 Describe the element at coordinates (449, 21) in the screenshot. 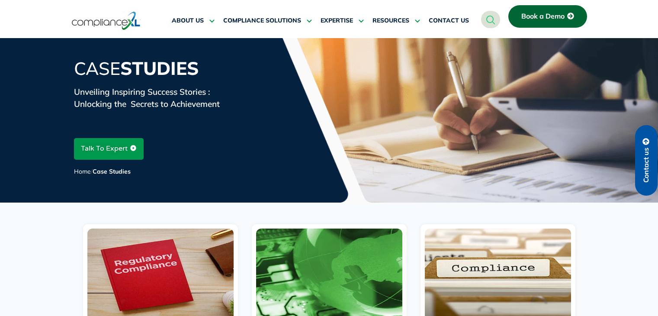

I see `span: CONTACT US` at that location.